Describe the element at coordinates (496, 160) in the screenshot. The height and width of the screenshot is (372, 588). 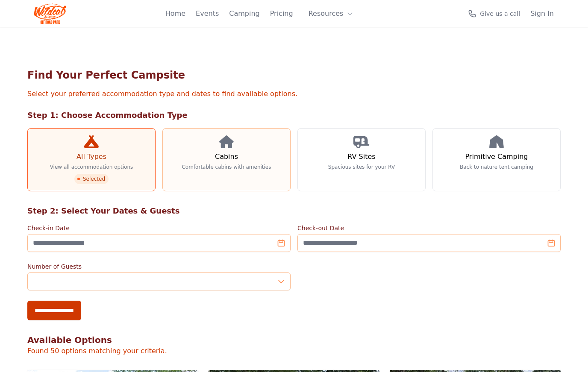
I see `a: Primitive Camping Back to nature tent camping` at that location.